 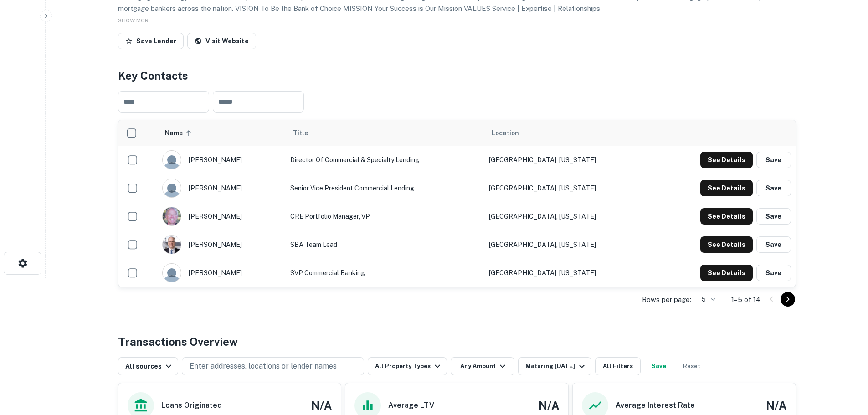 What do you see at coordinates (222, 41) in the screenshot?
I see `a: Visit Website` at bounding box center [222, 41].